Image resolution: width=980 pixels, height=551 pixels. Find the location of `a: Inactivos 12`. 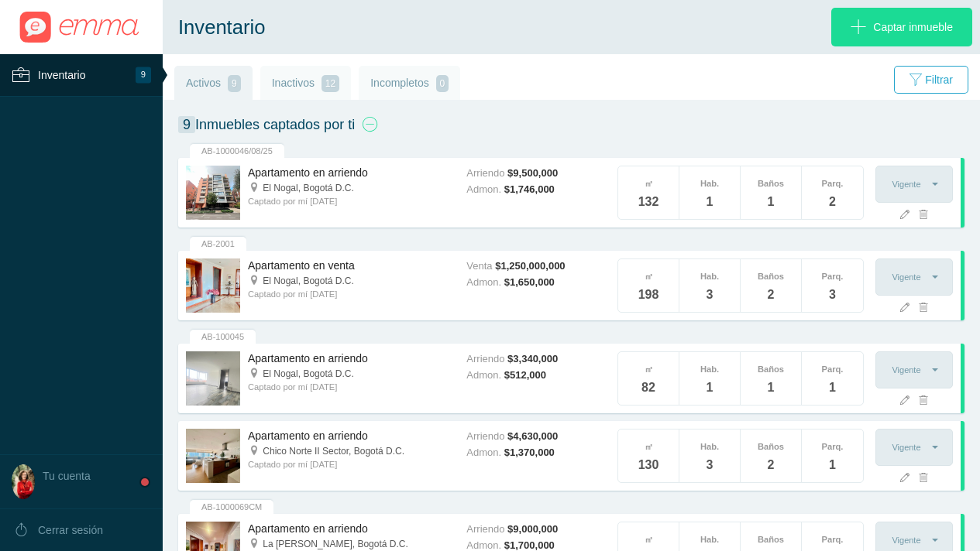

a: Inactivos 12 is located at coordinates (306, 83).